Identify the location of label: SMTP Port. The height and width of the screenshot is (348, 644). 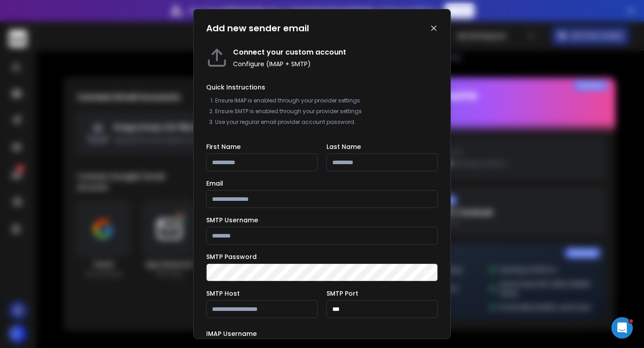
(342, 294).